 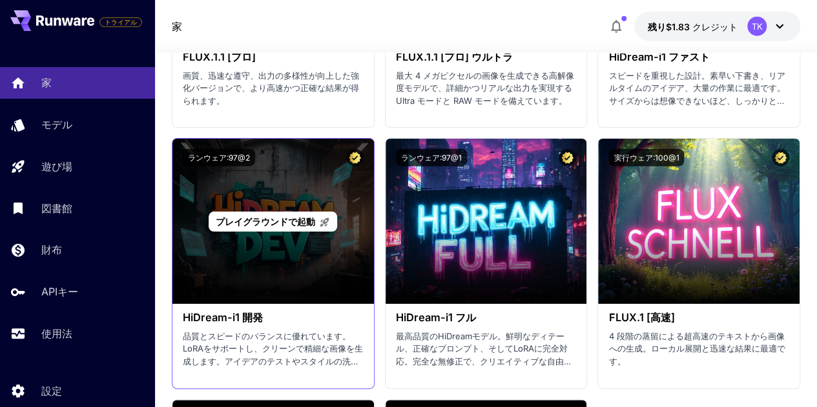 I want to click on a: プレイグラウンドで起動, so click(x=272, y=221).